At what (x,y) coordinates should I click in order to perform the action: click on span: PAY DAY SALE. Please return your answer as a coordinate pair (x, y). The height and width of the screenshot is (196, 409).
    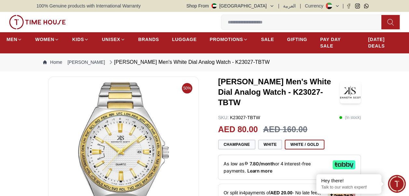
    Looking at the image, I should click on (337, 43).